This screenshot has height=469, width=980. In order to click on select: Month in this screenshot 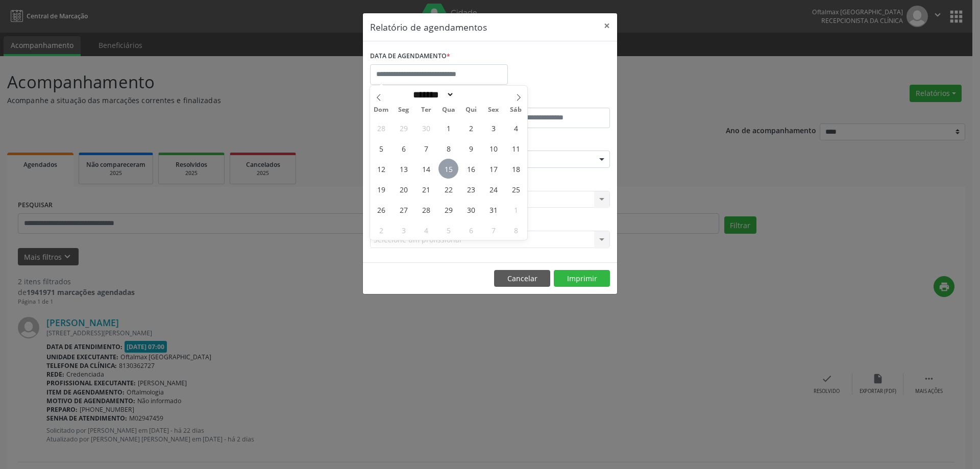, I will do `click(432, 94)`.